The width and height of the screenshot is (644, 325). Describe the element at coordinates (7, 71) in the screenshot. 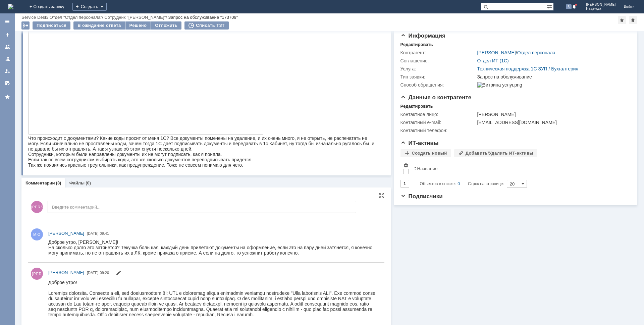

I see `a: Мои заявки` at that location.